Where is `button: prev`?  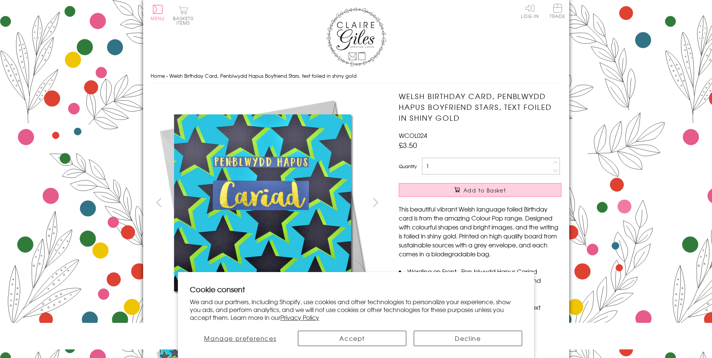
button: prev is located at coordinates (159, 202).